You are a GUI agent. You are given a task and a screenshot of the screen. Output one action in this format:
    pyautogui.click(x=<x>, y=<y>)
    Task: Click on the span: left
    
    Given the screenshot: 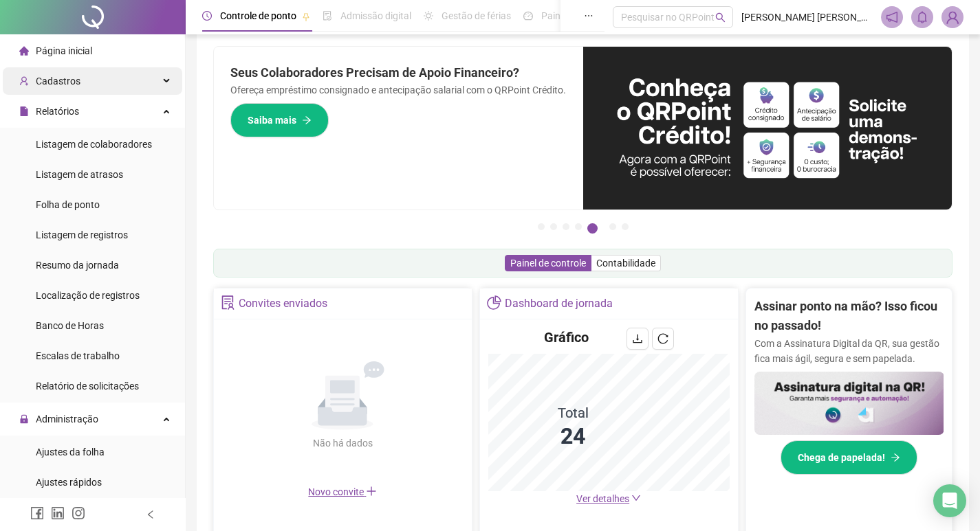 What is the action you would take?
    pyautogui.click(x=151, y=515)
    